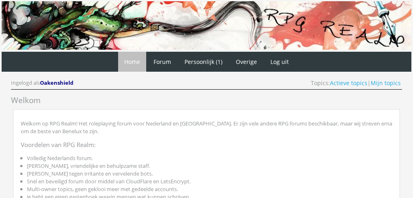 This screenshot has height=198, width=413. What do you see at coordinates (279, 62) in the screenshot?
I see `a: Log uit` at bounding box center [279, 62].